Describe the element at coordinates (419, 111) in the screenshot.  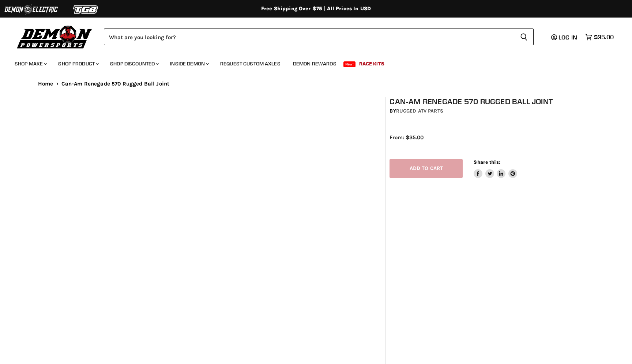
I see `a: Rugged ATV Parts` at that location.